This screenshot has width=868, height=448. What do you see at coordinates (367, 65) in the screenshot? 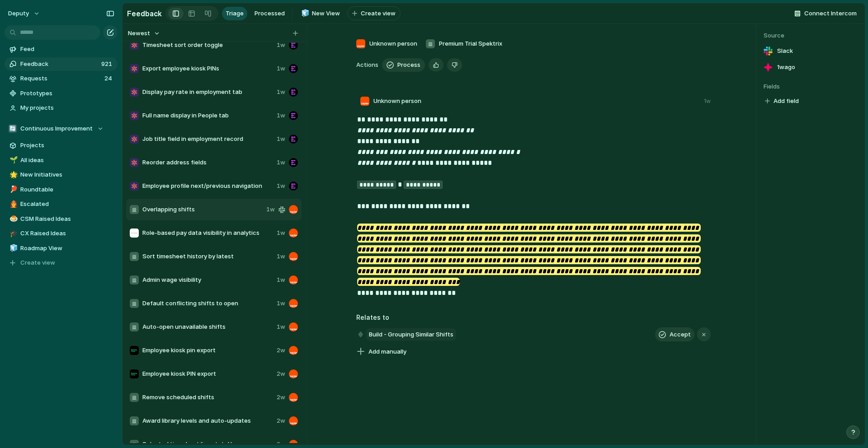
I see `span: Actions` at bounding box center [367, 65].